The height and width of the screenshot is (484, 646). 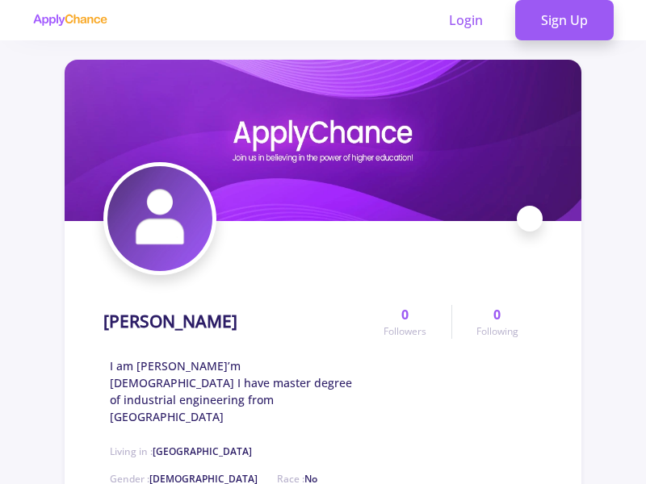 I want to click on img: Anita Golmohammadicover image, so click(x=323, y=140).